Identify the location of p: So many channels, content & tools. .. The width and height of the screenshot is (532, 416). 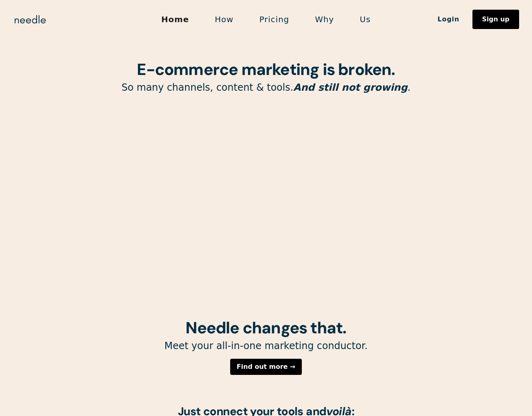
(266, 88).